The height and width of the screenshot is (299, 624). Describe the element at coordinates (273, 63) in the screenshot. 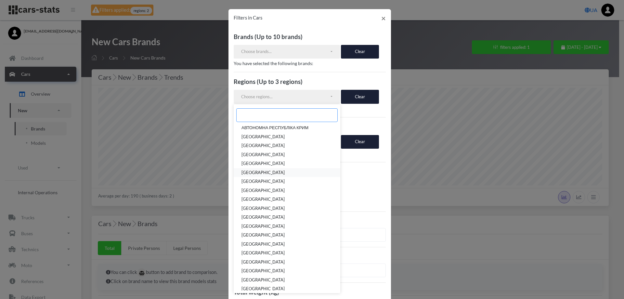

I see `span: You have selected the following brands:` at that location.